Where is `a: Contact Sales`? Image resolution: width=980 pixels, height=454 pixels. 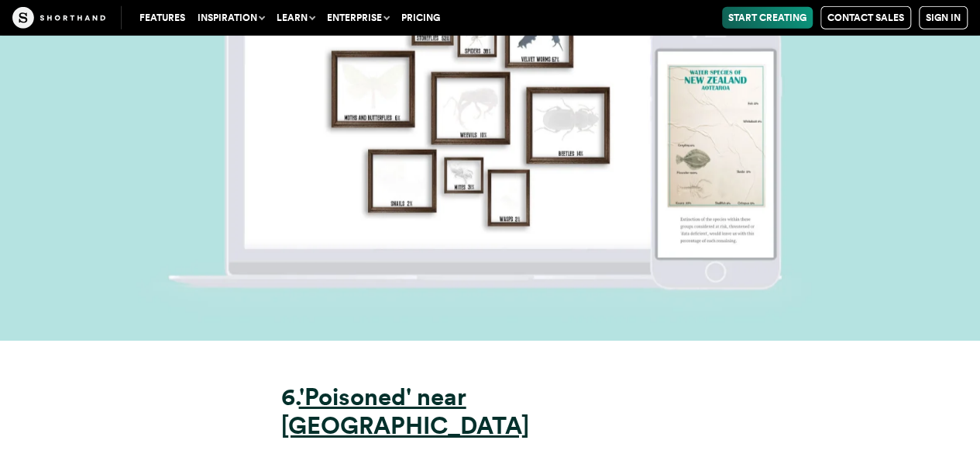
a: Contact Sales is located at coordinates (866, 18).